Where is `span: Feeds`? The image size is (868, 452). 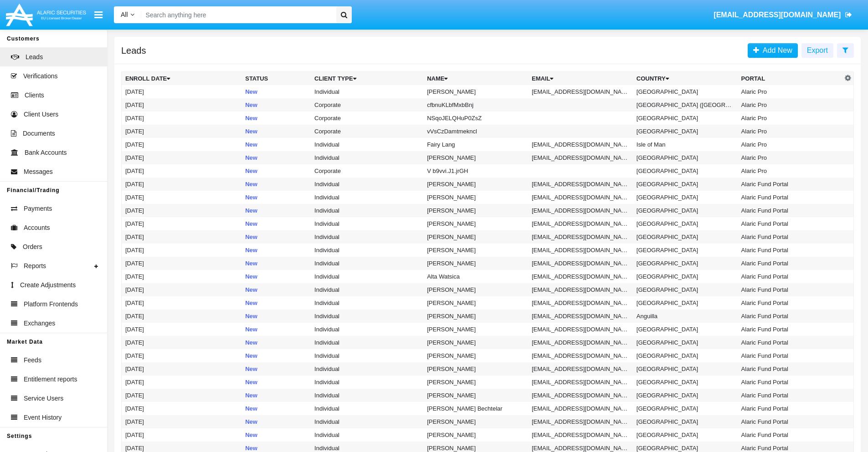 span: Feeds is located at coordinates (32, 360).